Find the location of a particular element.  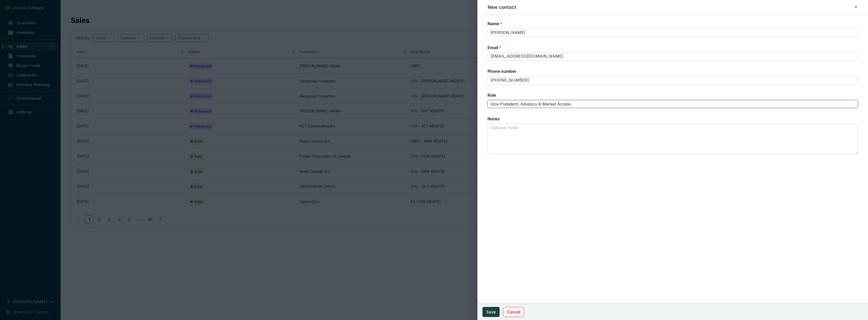

input: e.g. CEO is located at coordinates (672, 104).